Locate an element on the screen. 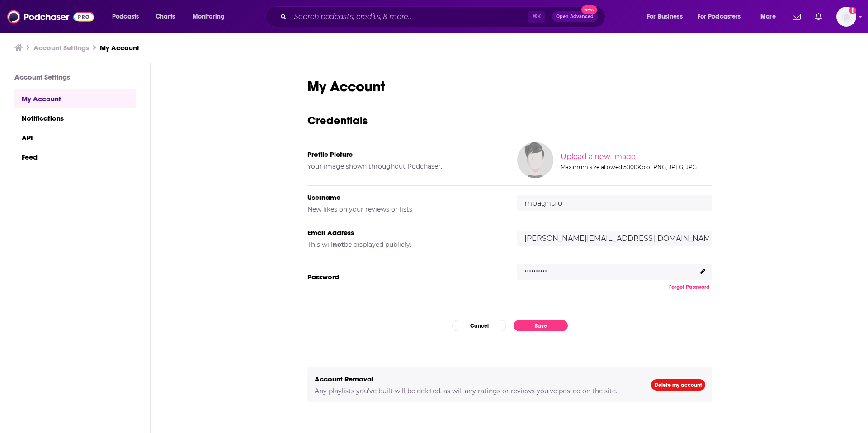 The height and width of the screenshot is (433, 868). svg: Add a profile image is located at coordinates (852, 10).